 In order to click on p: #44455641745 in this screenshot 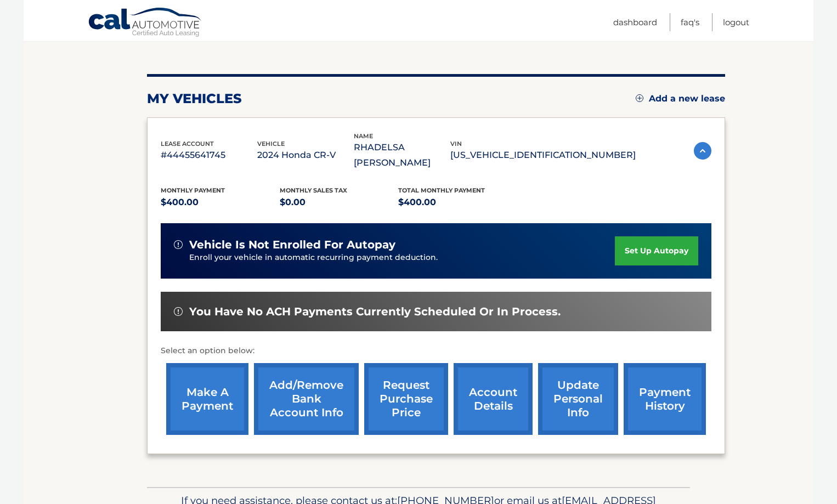, I will do `click(209, 155)`.